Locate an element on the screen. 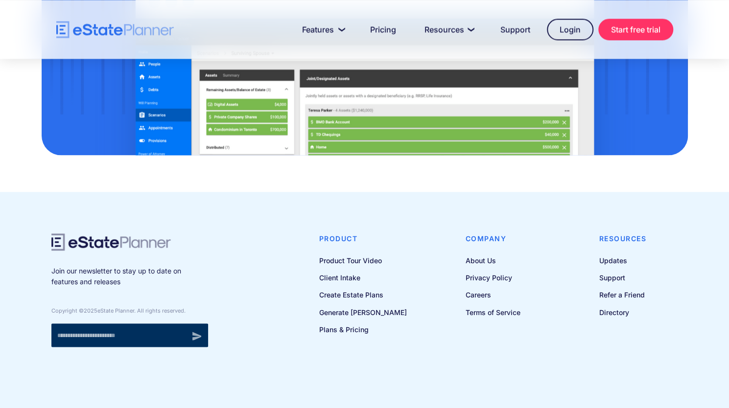  a: Directory is located at coordinates (623, 312).